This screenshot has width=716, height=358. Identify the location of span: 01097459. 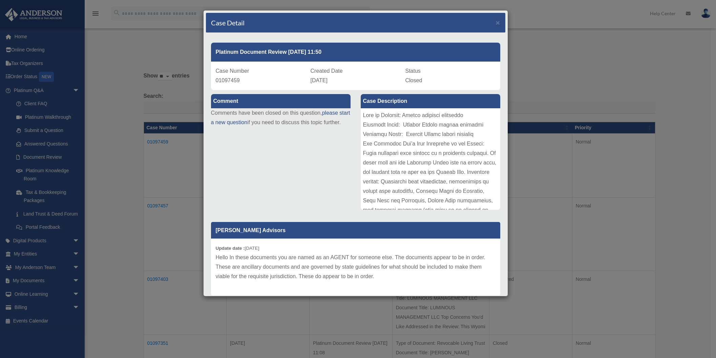
(228, 80).